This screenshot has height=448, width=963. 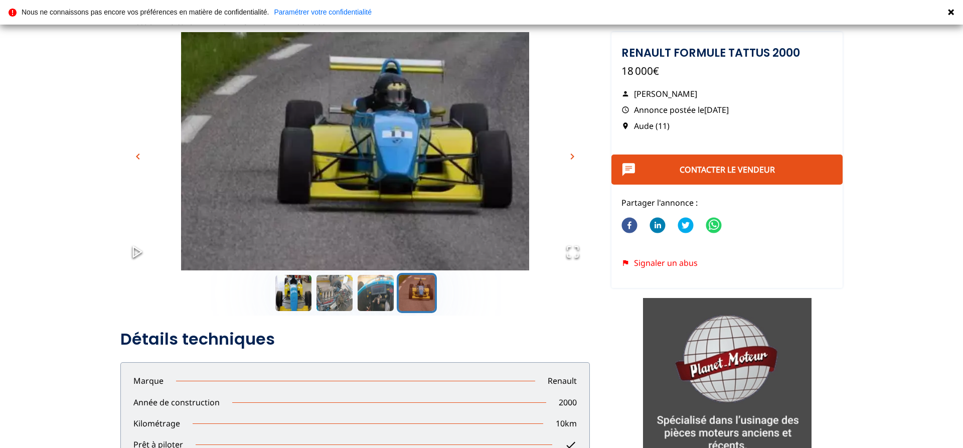 What do you see at coordinates (335, 293) in the screenshot?
I see `button: Go to Slide 2` at bounding box center [335, 293].